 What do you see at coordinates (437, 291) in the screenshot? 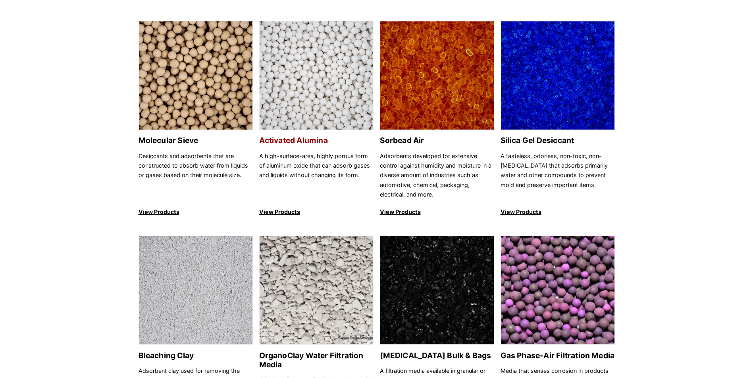
I see `img: Activated Carbon Bulk & Bags` at bounding box center [437, 291].